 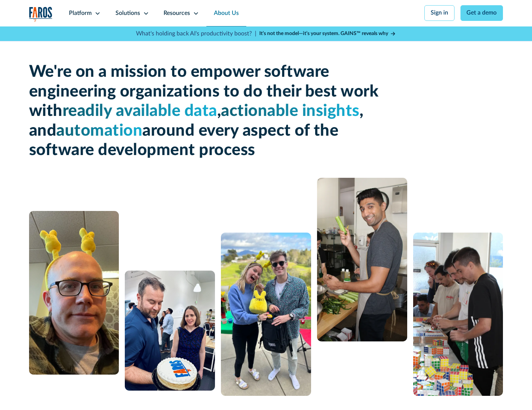 What do you see at coordinates (80, 13) in the screenshot?
I see `div: Platform` at bounding box center [80, 13].